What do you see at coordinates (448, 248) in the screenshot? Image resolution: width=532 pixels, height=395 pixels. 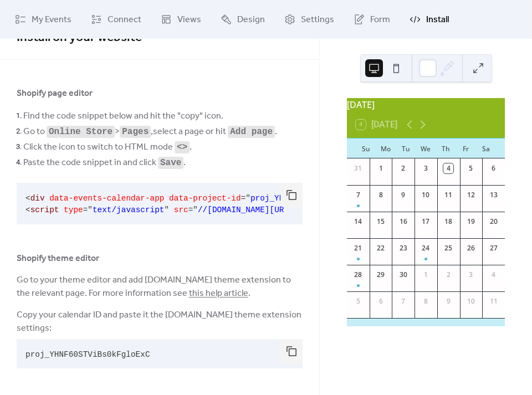 I see `div: 25` at bounding box center [448, 248].